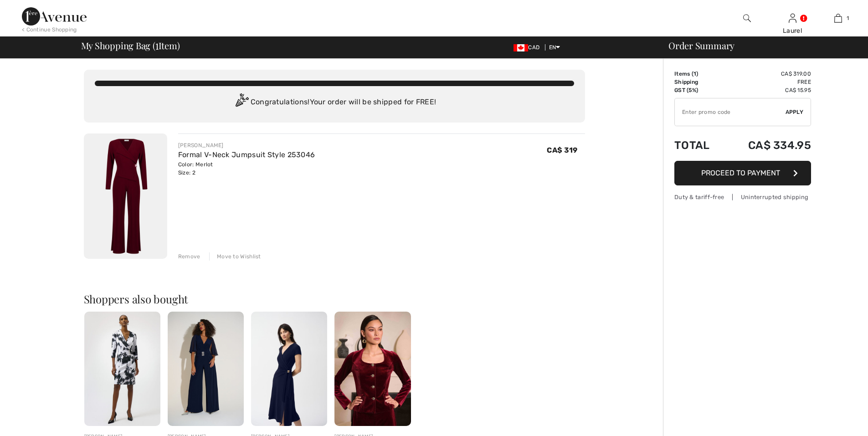 Image resolution: width=868 pixels, height=436 pixels. Describe the element at coordinates (122, 368) in the screenshot. I see `img: Bodycon Knee-Length Dress Style 254171` at that location.